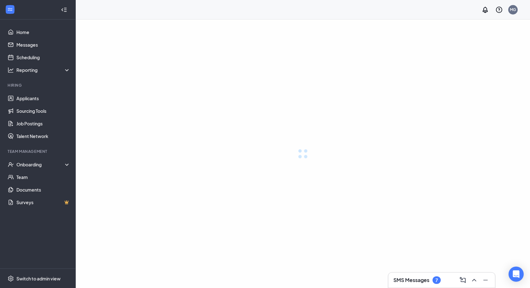 The height and width of the screenshot is (288, 530). Describe the element at coordinates (38, 151) in the screenshot. I see `div: Team Management` at that location.